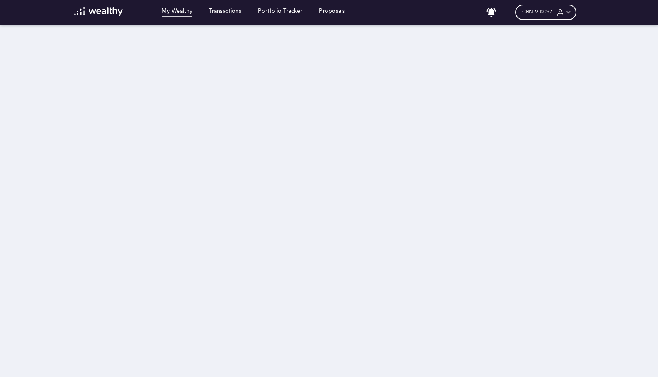 The height and width of the screenshot is (377, 658). I want to click on span: CRN: VIK097, so click(537, 12).